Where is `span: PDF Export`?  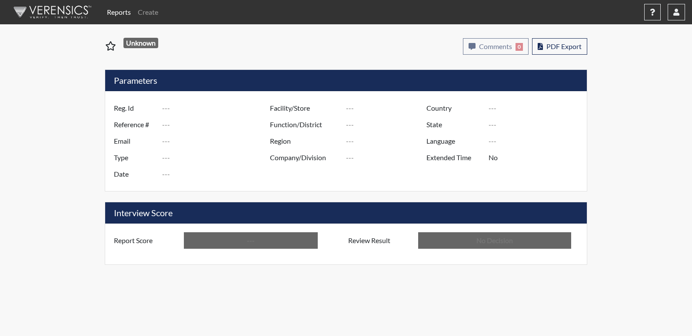
span: PDF Export is located at coordinates (563, 46).